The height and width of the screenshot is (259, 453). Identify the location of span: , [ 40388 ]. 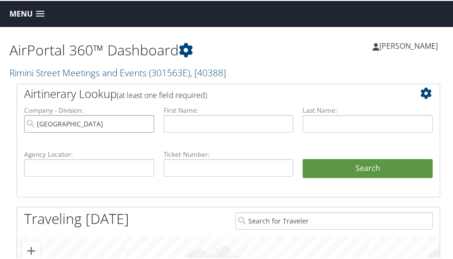
(208, 71).